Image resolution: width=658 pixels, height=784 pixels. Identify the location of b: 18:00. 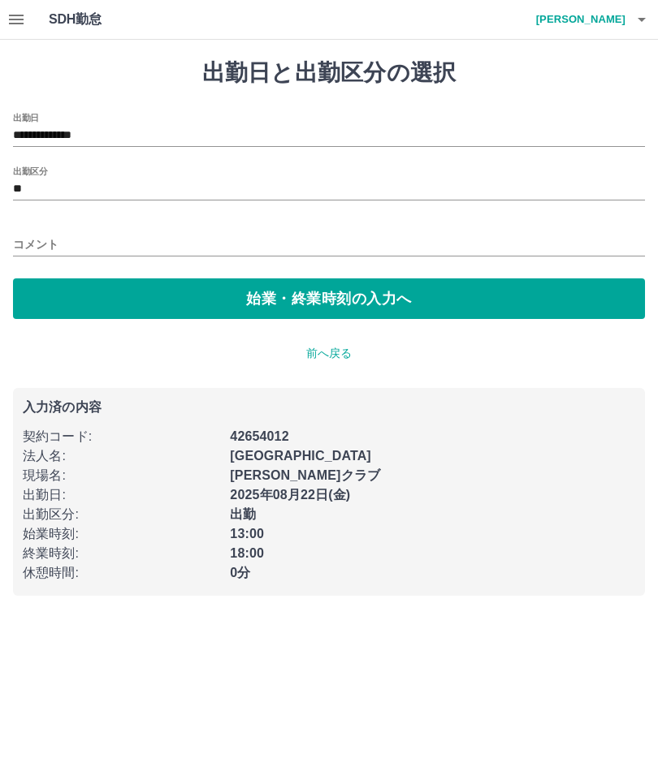
(247, 553).